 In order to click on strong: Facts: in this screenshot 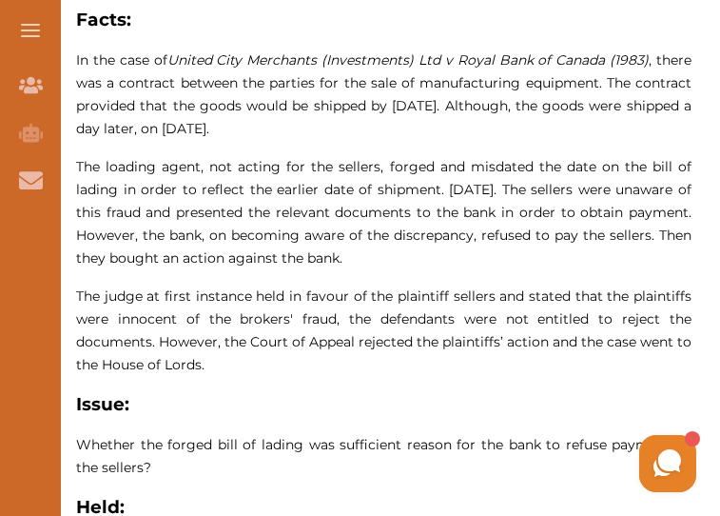, I will do `click(104, 19)`.